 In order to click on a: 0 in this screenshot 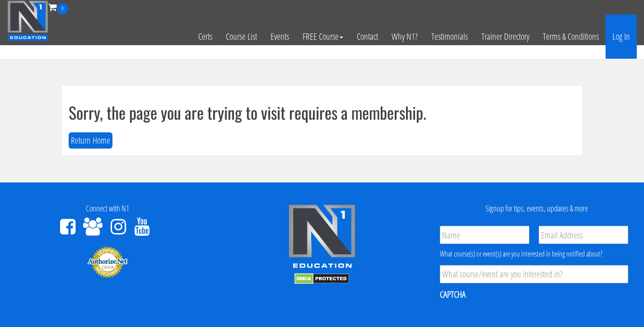, I will do `click(58, 7)`.